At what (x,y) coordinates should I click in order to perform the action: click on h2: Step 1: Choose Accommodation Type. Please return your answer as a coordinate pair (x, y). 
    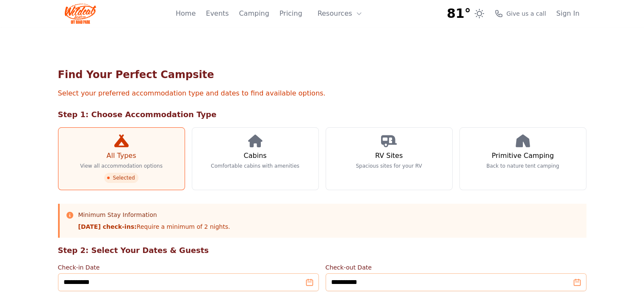
    Looking at the image, I should click on (322, 115).